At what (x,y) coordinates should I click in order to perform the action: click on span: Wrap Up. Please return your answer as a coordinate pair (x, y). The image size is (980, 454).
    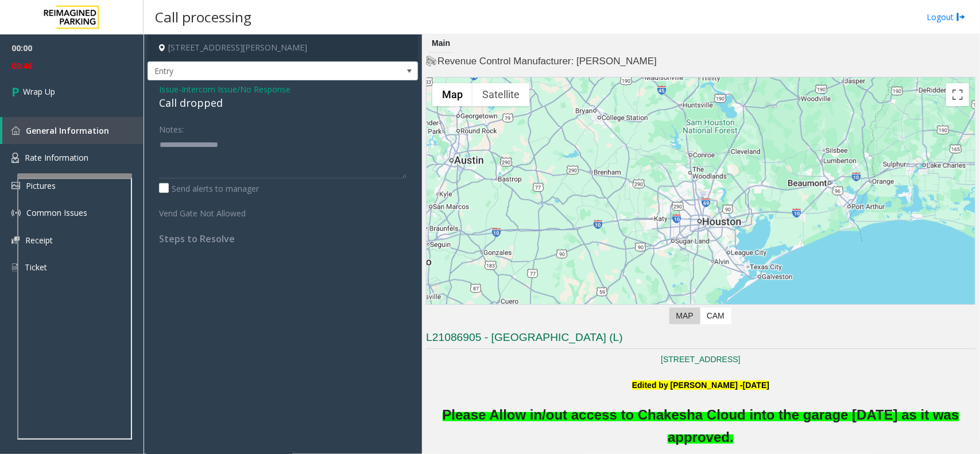
    Looking at the image, I should click on (39, 91).